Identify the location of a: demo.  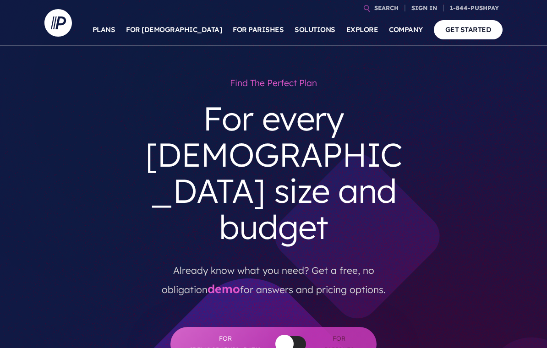
(223, 289).